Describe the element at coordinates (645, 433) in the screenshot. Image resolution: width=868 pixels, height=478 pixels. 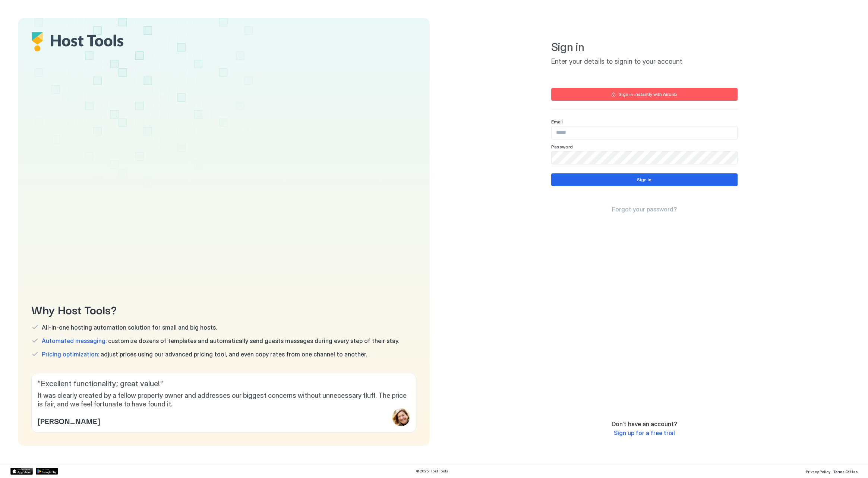
I see `a: Sign up for a free trial` at that location.